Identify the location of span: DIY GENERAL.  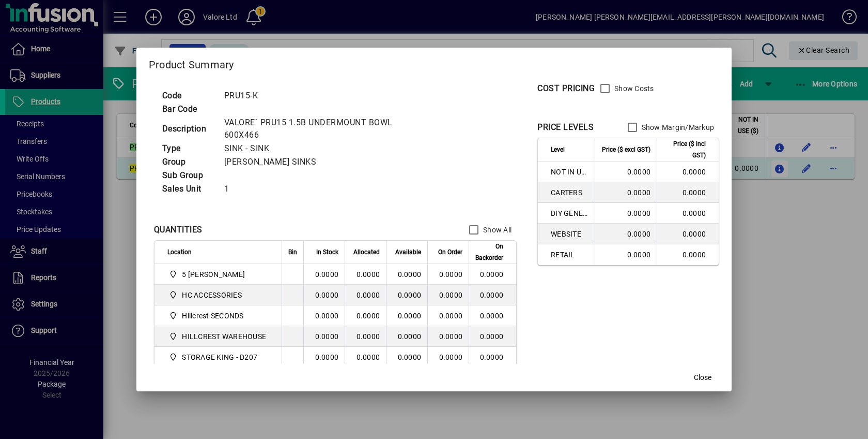
(569, 213).